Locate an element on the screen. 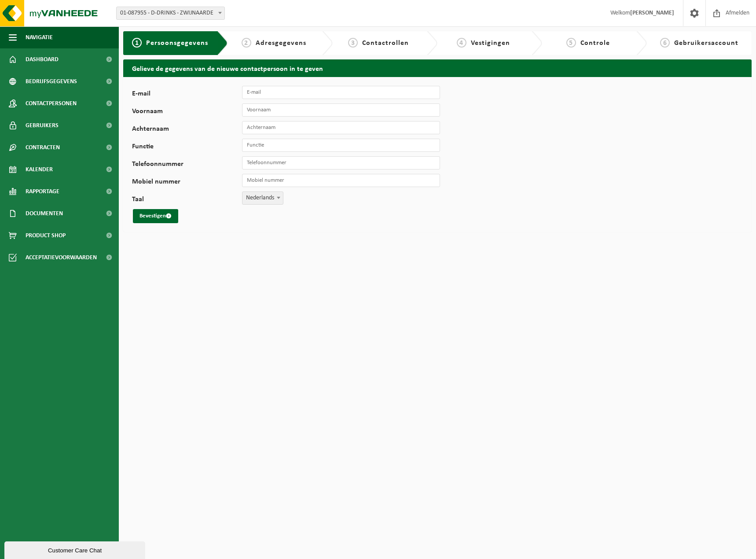 Image resolution: width=756 pixels, height=559 pixels. span: Adresgegevens is located at coordinates (281, 43).